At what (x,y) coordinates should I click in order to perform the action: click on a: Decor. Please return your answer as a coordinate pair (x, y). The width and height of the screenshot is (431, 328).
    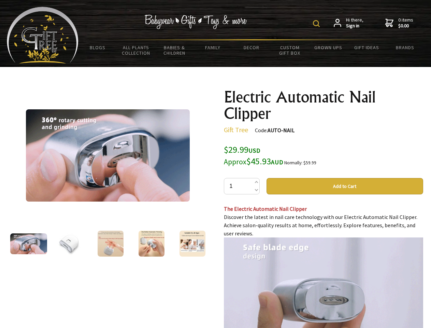
    Looking at the image, I should click on (251, 47).